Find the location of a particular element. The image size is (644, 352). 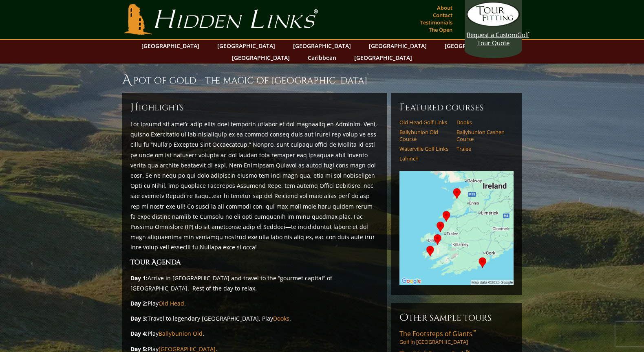

a: Ballybunion Old is located at coordinates (180, 333).